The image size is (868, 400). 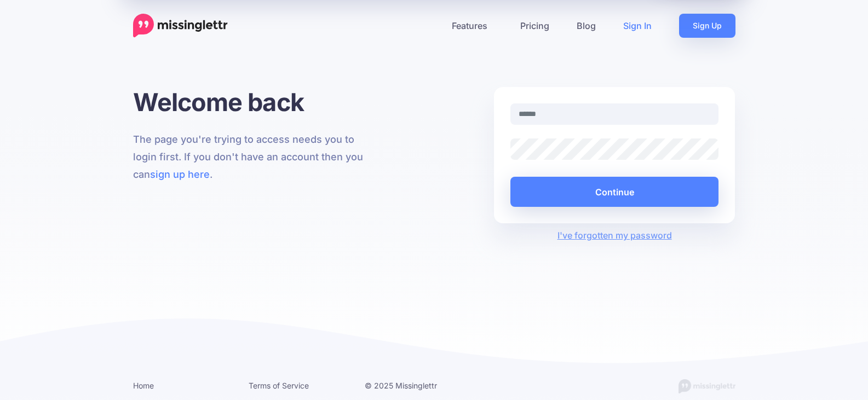 What do you see at coordinates (614, 235) in the screenshot?
I see `a: I've forgotten my password` at bounding box center [614, 235].